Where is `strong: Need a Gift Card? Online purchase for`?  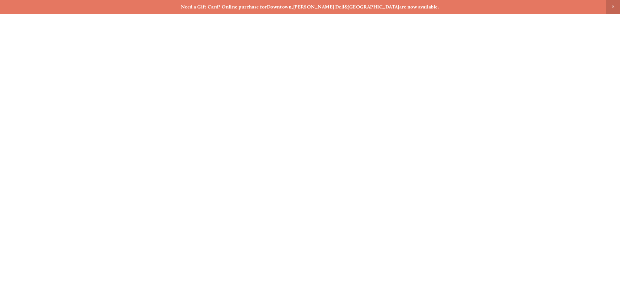
strong: Need a Gift Card? Online purchase for is located at coordinates (224, 7).